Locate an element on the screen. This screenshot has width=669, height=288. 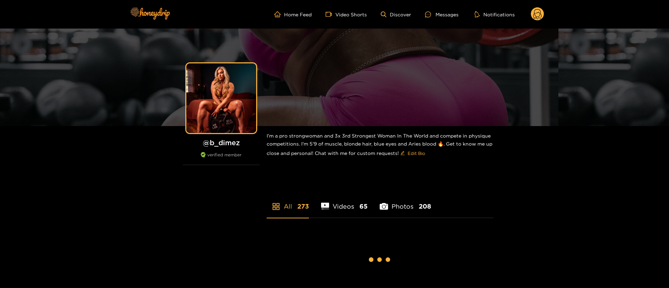
span: 208 is located at coordinates (424, 206).